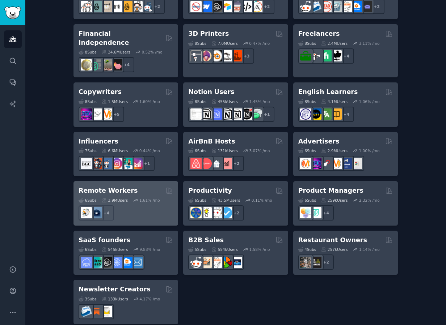  What do you see at coordinates (336, 56) in the screenshot?
I see `img: Freelancers` at bounding box center [336, 56].